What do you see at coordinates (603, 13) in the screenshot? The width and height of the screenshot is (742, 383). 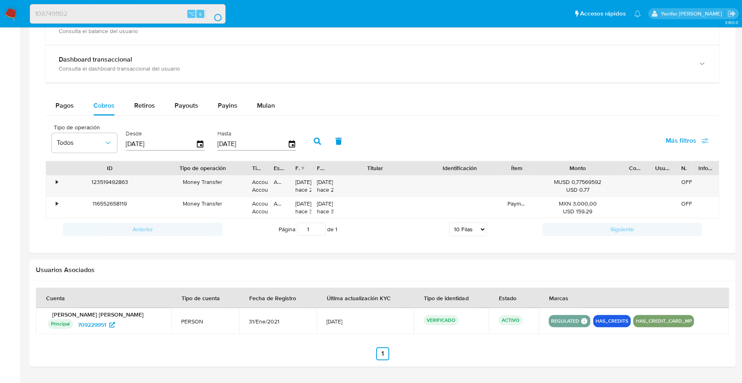 I see `span: Accesos rápidos` at bounding box center [603, 13].